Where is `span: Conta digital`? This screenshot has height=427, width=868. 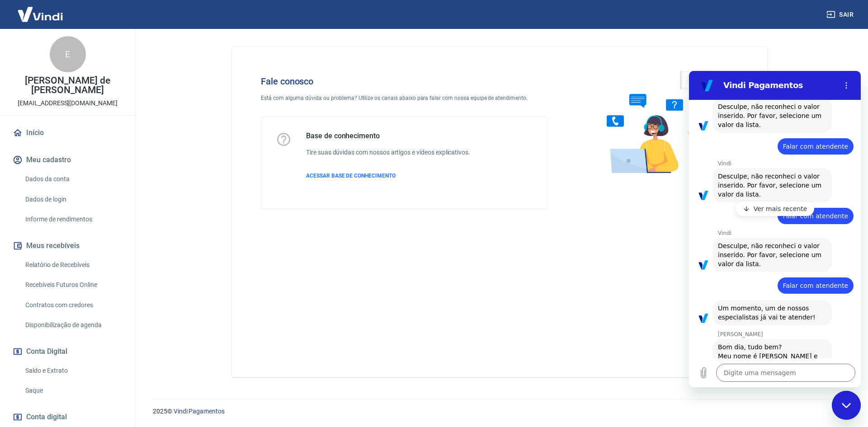
span: Conta digital is located at coordinates (47, 417).